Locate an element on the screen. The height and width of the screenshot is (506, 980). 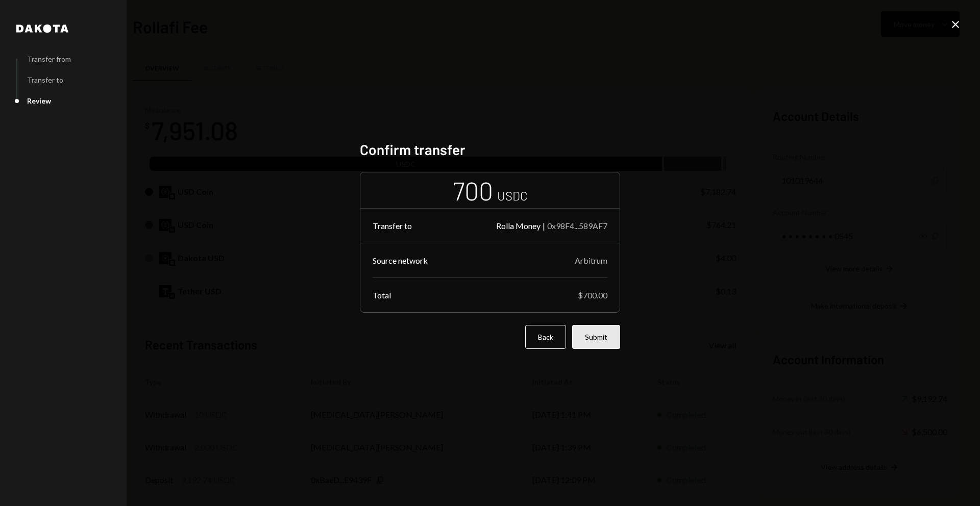
div: Source network is located at coordinates (401, 260).